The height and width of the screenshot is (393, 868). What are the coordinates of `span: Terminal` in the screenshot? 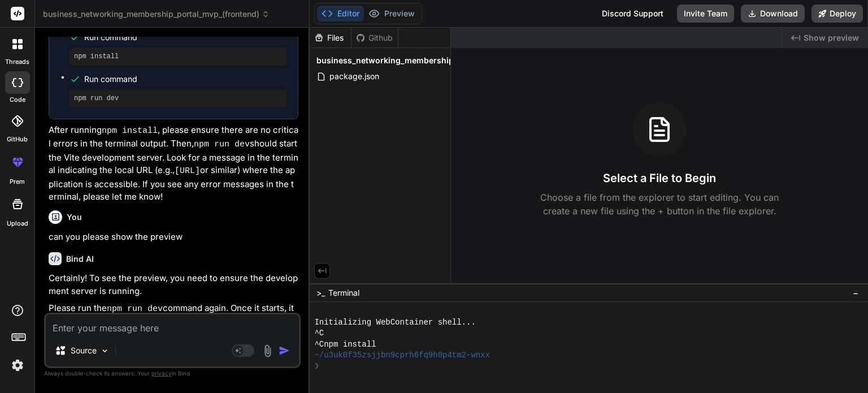 It's located at (344, 293).